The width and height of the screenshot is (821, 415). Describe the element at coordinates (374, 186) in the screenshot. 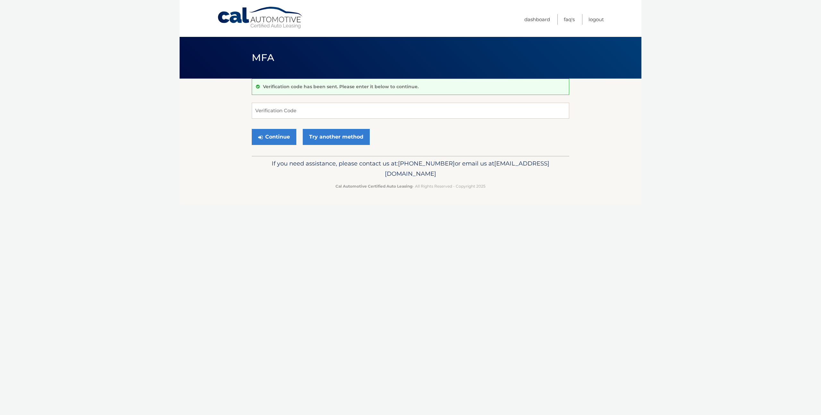

I see `strong: Cal Automotive Certified Auto Leasing` at that location.